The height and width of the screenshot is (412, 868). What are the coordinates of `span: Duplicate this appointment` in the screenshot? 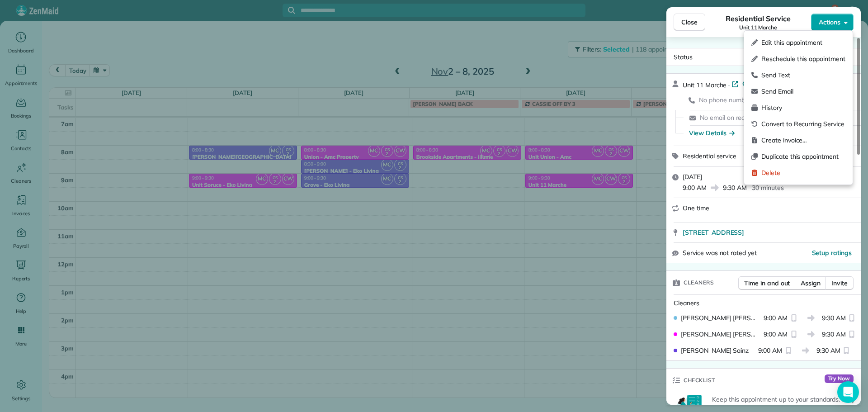 It's located at (803, 157).